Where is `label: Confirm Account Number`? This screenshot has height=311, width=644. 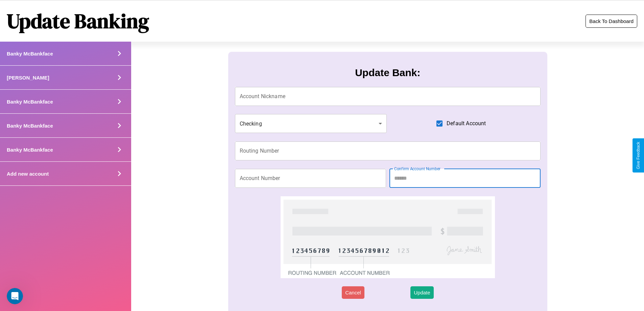
label: Confirm Account Number is located at coordinates (417, 168).